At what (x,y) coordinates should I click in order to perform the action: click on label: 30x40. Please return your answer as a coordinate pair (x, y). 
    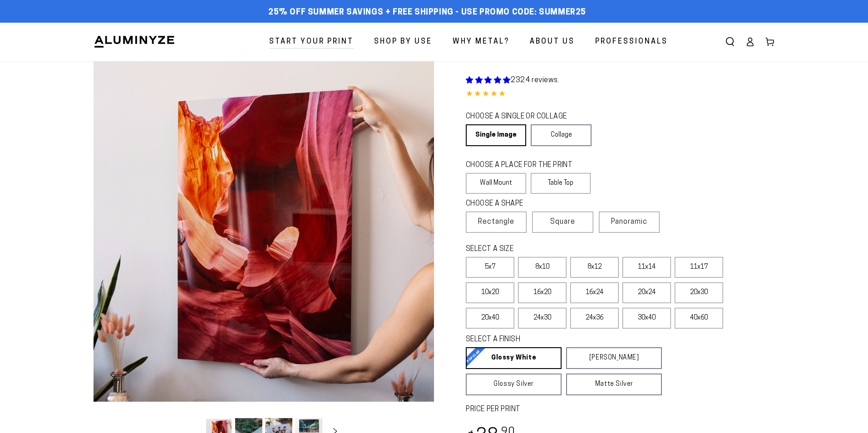
    Looking at the image, I should click on (646, 318).